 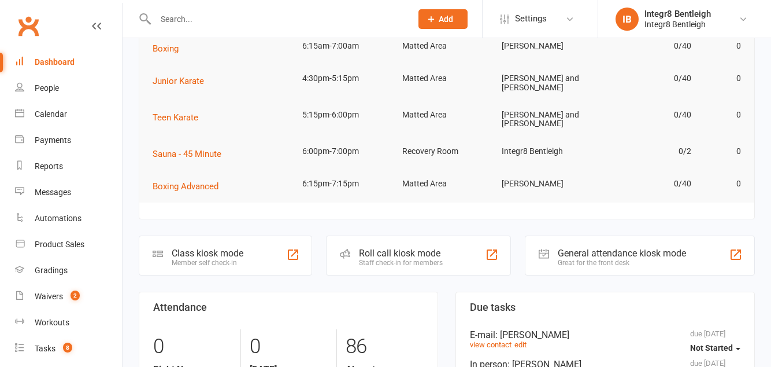 I want to click on td: 0/2, so click(x=647, y=151).